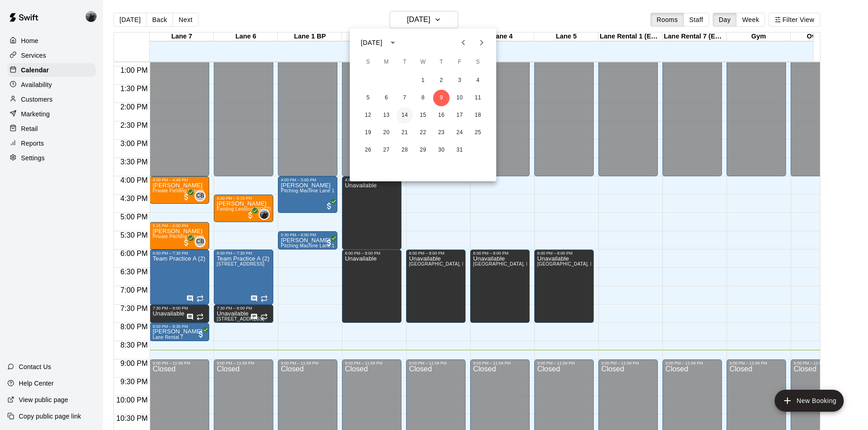 The height and width of the screenshot is (430, 868). Describe the element at coordinates (423, 81) in the screenshot. I see `button: 1` at that location.